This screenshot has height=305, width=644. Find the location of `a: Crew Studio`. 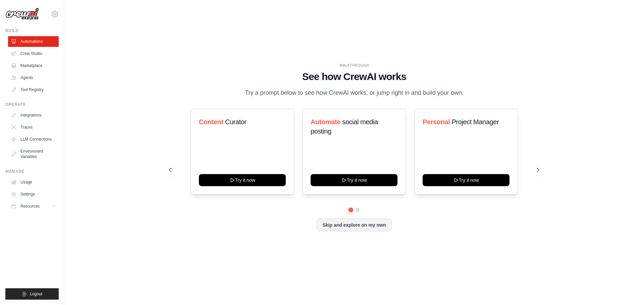

a: Crew Studio is located at coordinates (33, 53).